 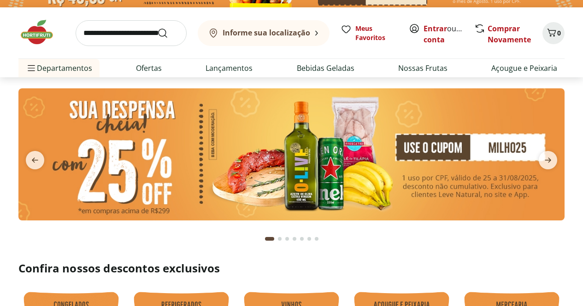 I want to click on b: Informe sua localização, so click(x=266, y=33).